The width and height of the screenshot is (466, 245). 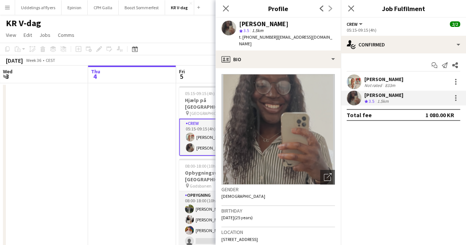 I want to click on div: 05:15-09:15 (4h), so click(x=404, y=30).